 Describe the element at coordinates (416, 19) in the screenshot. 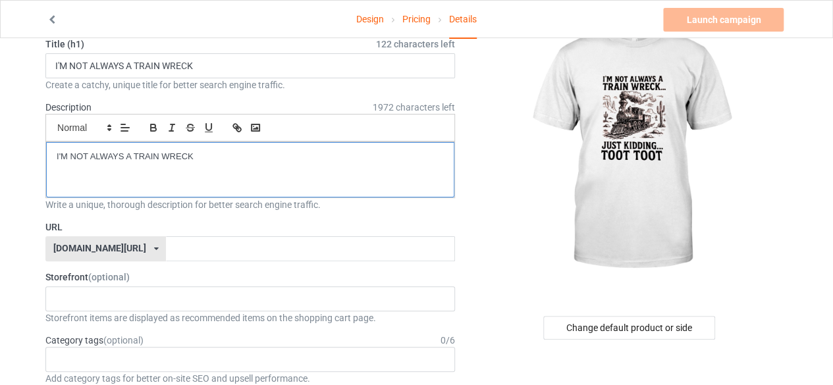

I see `a: Pricing` at that location.